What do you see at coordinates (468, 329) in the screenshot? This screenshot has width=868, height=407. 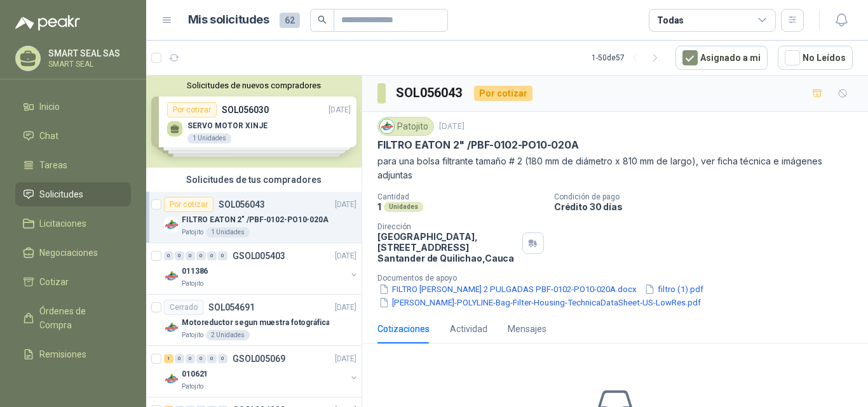 I see `div: Actividad` at bounding box center [468, 329].